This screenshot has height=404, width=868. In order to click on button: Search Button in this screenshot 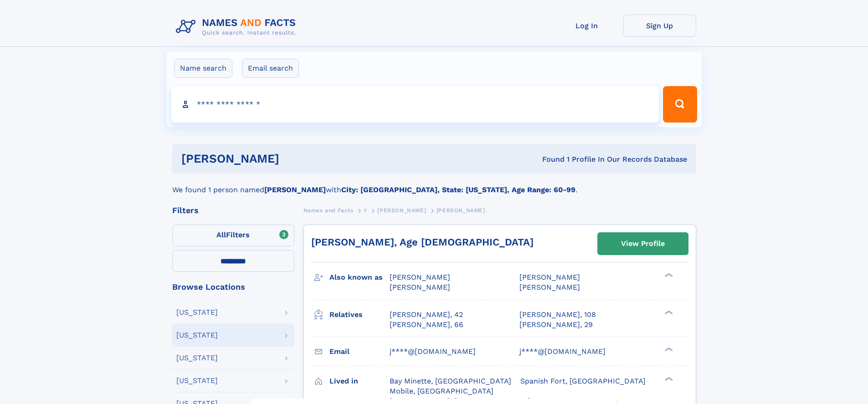, I will do `click(679, 104)`.